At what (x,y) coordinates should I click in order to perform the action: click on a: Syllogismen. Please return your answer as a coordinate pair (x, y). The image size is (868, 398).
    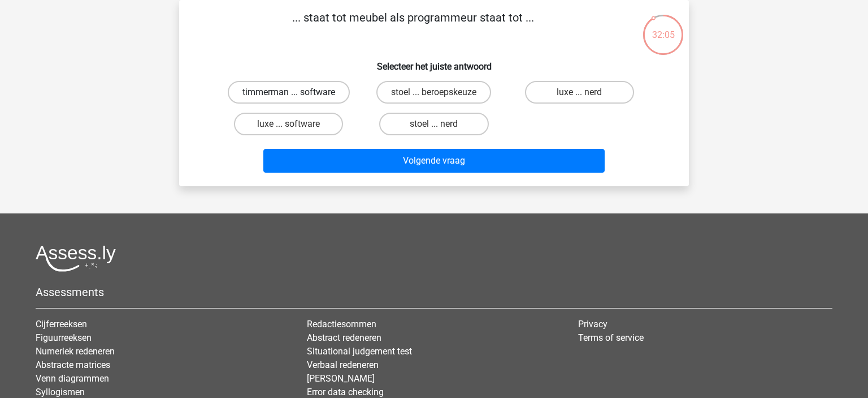
    Looking at the image, I should click on (60, 392).